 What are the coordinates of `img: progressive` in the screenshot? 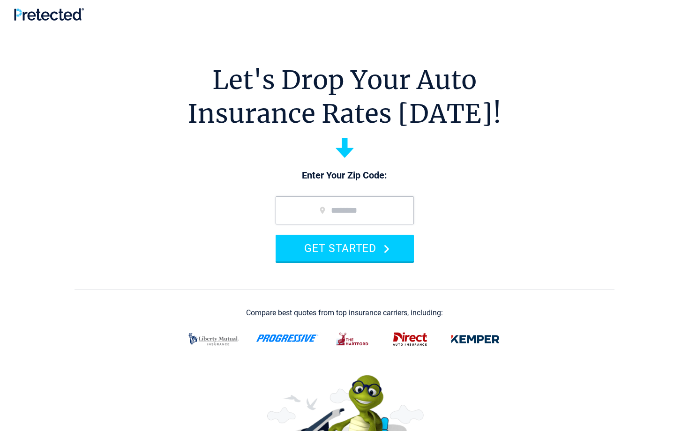 It's located at (287, 339).